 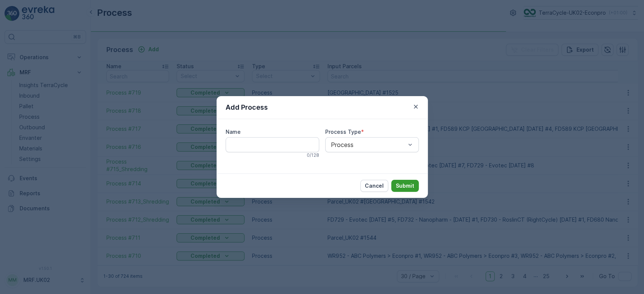 I want to click on label: Name, so click(x=233, y=131).